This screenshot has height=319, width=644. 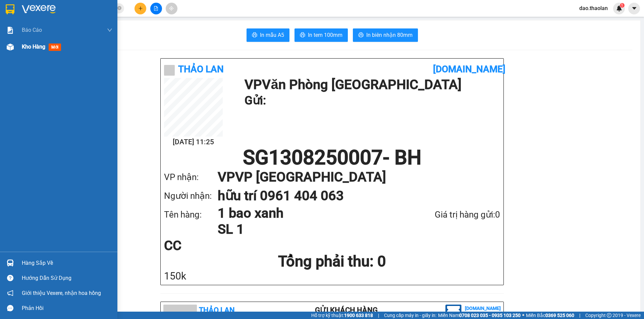 What do you see at coordinates (156, 8) in the screenshot?
I see `span: file-add` at bounding box center [156, 8].